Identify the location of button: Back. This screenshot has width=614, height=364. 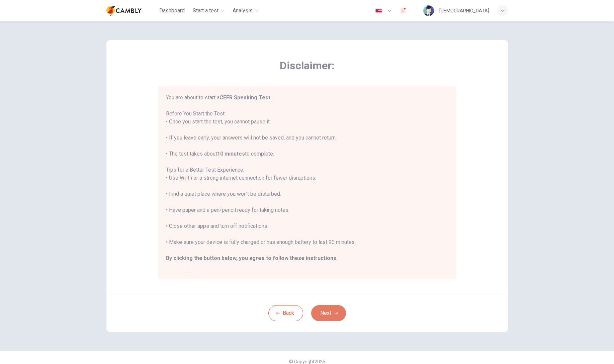
(286, 313).